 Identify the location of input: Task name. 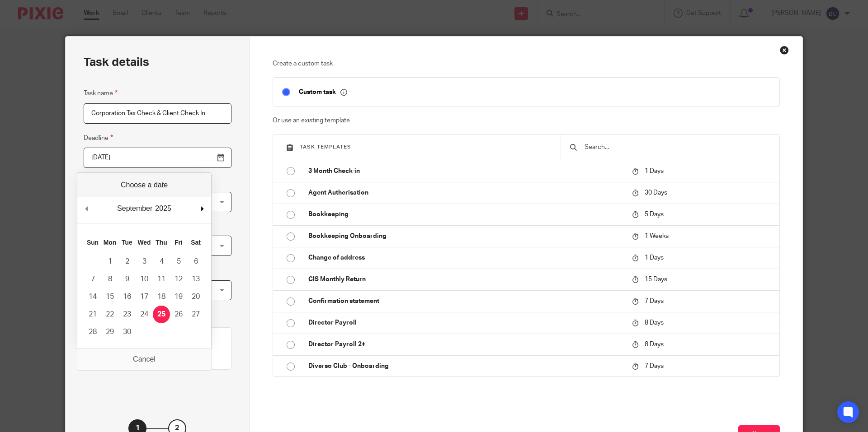
(158, 113).